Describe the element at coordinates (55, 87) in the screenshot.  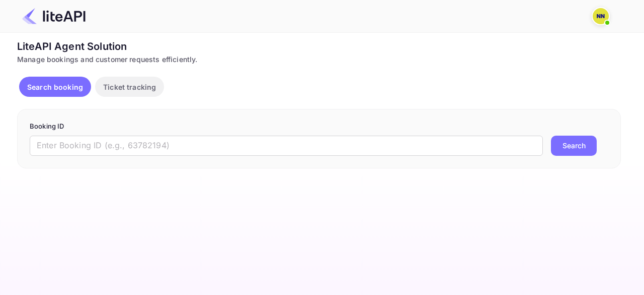
I see `p: Search booking` at that location.